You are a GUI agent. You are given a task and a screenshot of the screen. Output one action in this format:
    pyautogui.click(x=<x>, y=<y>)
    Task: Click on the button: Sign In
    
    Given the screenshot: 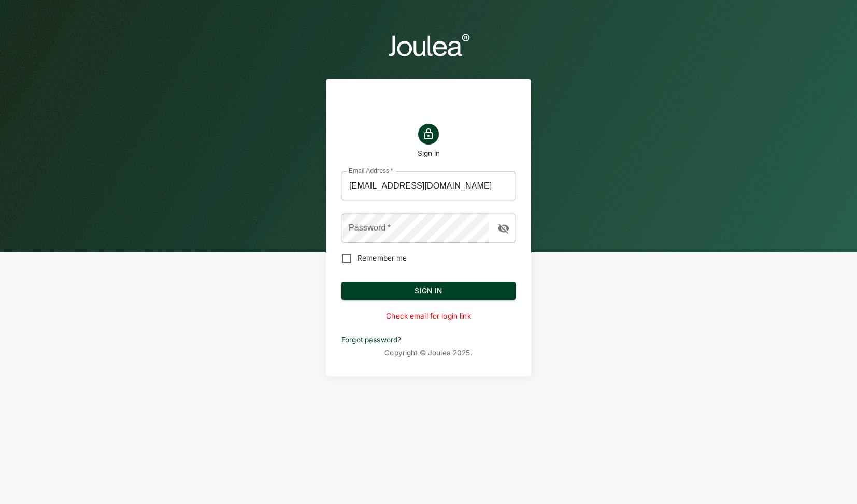 What is the action you would take?
    pyautogui.click(x=428, y=291)
    